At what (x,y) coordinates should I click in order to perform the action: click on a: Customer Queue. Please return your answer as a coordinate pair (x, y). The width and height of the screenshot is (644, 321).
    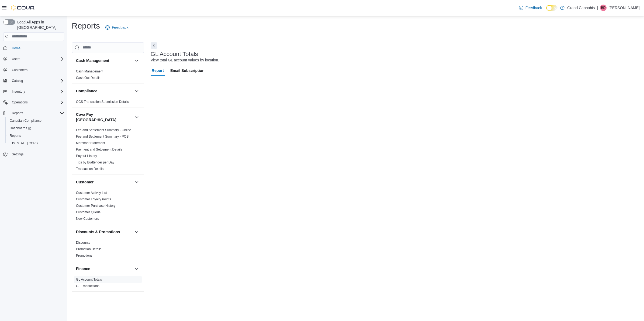
    Looking at the image, I should click on (88, 212).